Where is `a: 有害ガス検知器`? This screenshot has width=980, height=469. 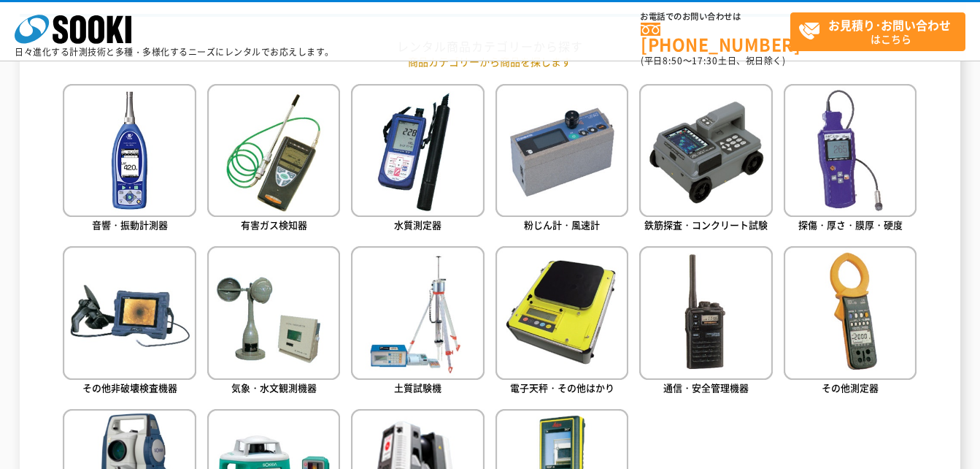
a: 有害ガス検知器 is located at coordinates (274, 159).